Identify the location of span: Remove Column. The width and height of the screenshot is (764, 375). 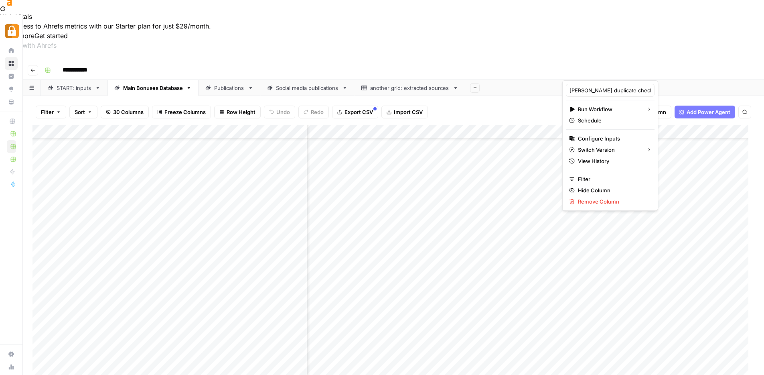
(613, 201).